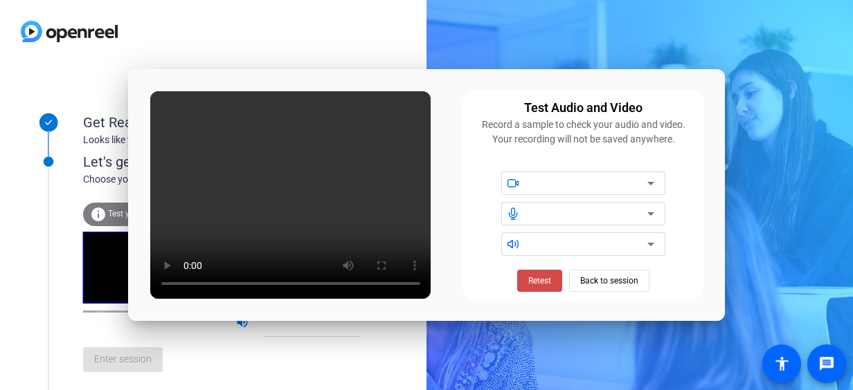 The height and width of the screenshot is (390, 853). Describe the element at coordinates (244, 324) in the screenshot. I see `mat-icon: volume_up` at that location.